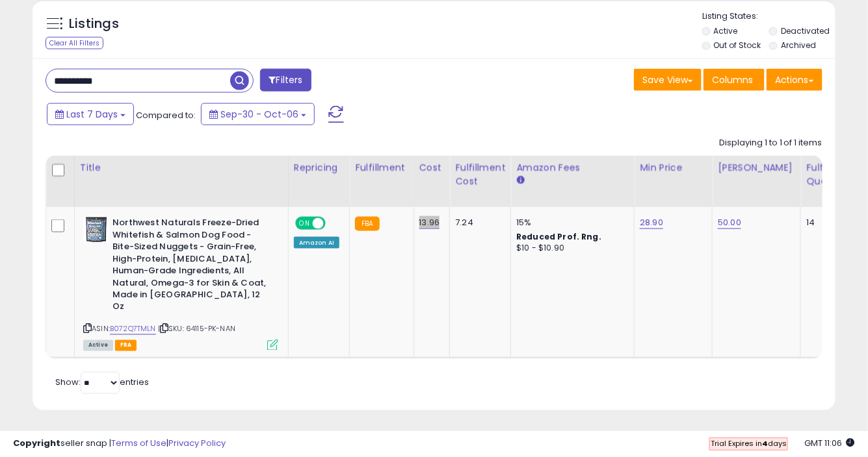 The height and width of the screenshot is (457, 868). What do you see at coordinates (74, 43) in the screenshot?
I see `div: Clear All Filters` at bounding box center [74, 43].